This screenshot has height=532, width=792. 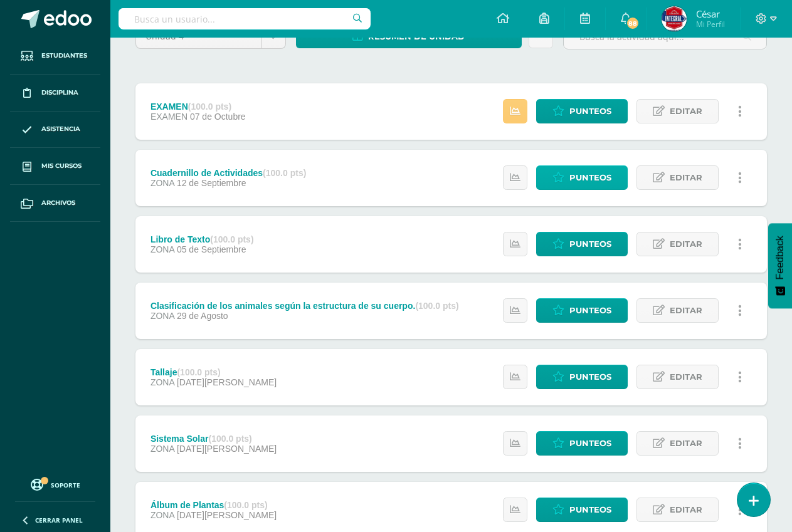 What do you see at coordinates (202, 239) in the screenshot?
I see `div: Libro de Texto` at bounding box center [202, 239].